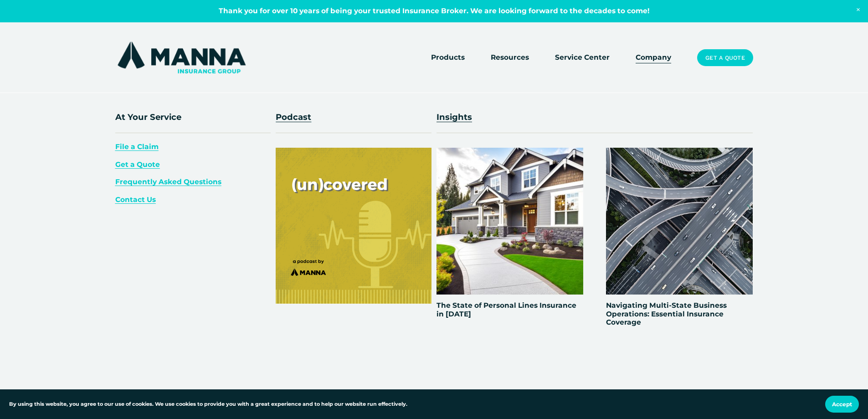 This screenshot has height=419, width=868. Describe the element at coordinates (454, 117) in the screenshot. I see `a: Insights` at that location.